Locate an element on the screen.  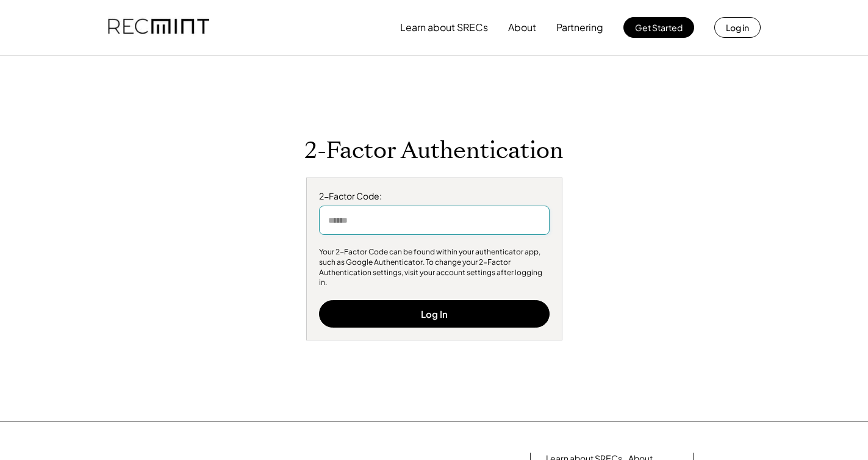
div: Your 2-Factor Code can be found within your authenticator app, such as Google Authenticator. To c... is located at coordinates (434, 267).